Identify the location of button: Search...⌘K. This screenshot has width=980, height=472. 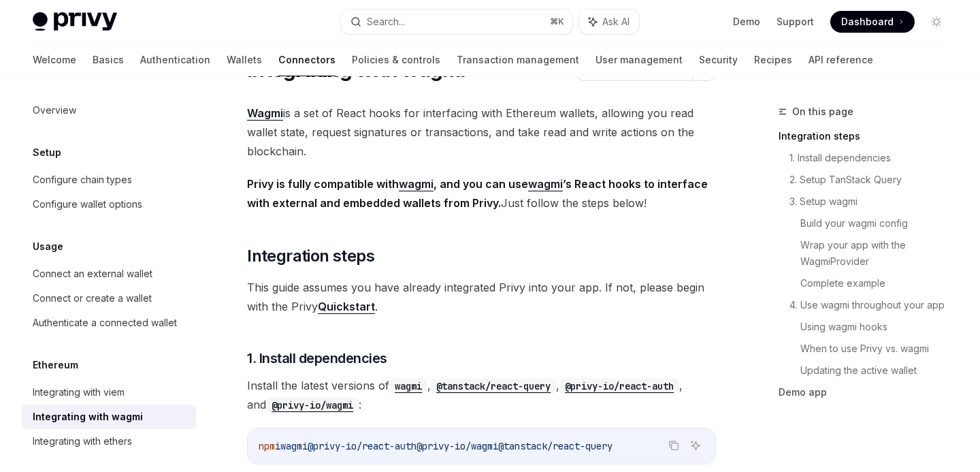
(456, 22).